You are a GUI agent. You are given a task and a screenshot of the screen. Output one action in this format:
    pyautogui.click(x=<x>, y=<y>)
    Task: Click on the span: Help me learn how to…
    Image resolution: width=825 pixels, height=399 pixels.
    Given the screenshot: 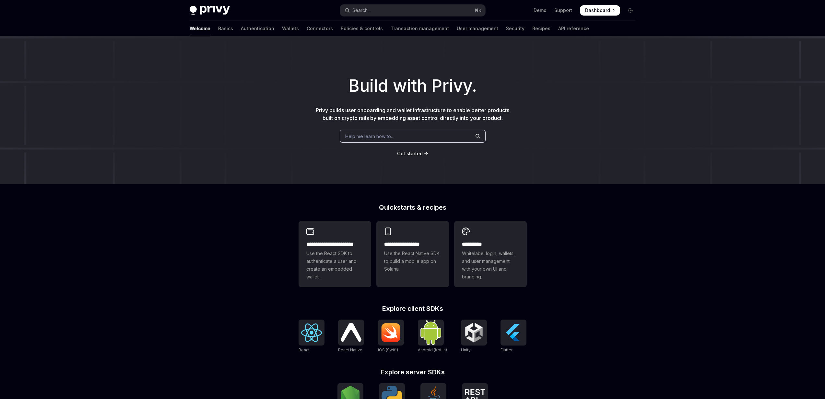 What is the action you would take?
    pyautogui.click(x=370, y=136)
    